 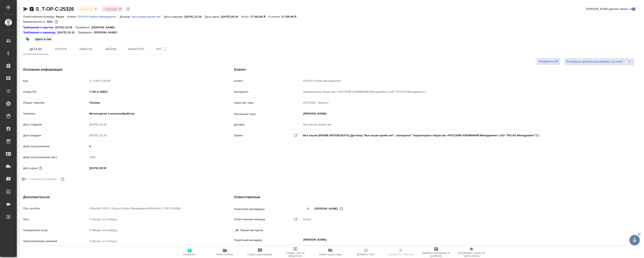 I want to click on p: Дата сдачи:, so click(x=213, y=17).